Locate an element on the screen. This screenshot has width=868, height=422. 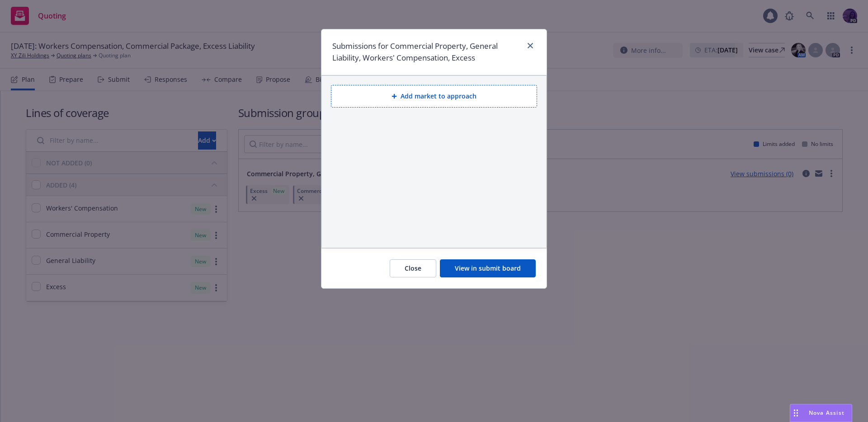
div: Drag to move is located at coordinates (795, 413).